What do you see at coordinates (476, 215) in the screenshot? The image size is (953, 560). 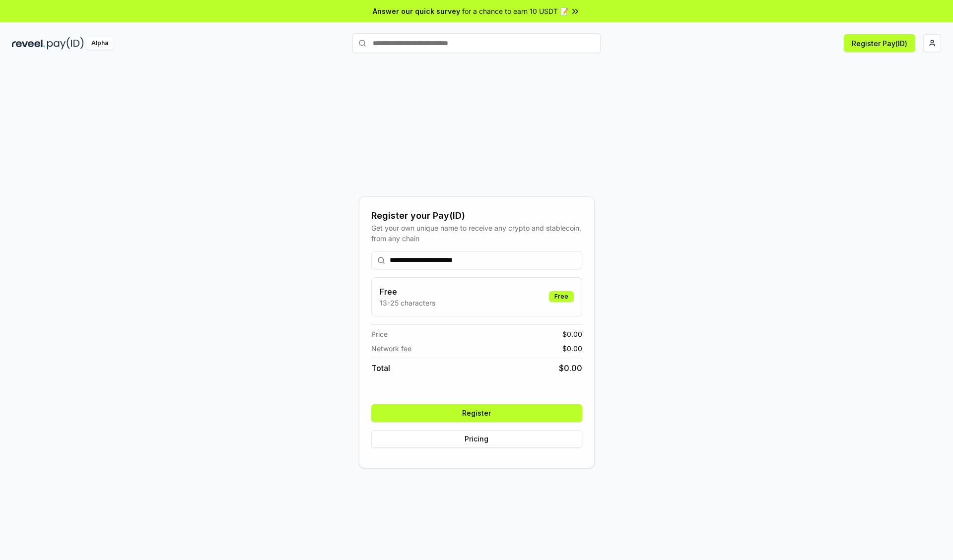 I see `div: Register your Pay(ID)` at bounding box center [476, 215].